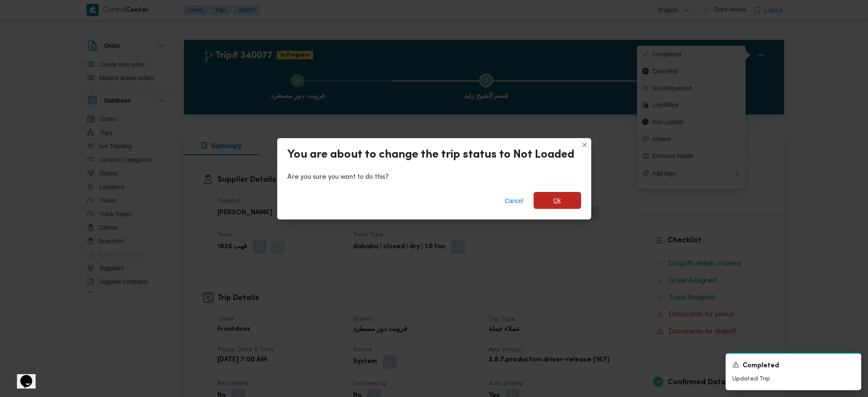  What do you see at coordinates (761, 366) in the screenshot?
I see `span: Completed` at bounding box center [761, 366].